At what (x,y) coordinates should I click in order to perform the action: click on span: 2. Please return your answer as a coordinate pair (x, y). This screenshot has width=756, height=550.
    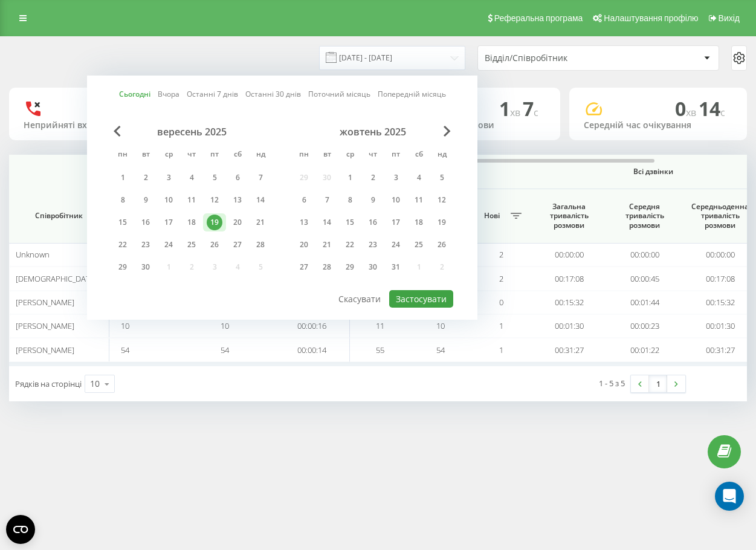
    Looking at the image, I should click on (501, 279).